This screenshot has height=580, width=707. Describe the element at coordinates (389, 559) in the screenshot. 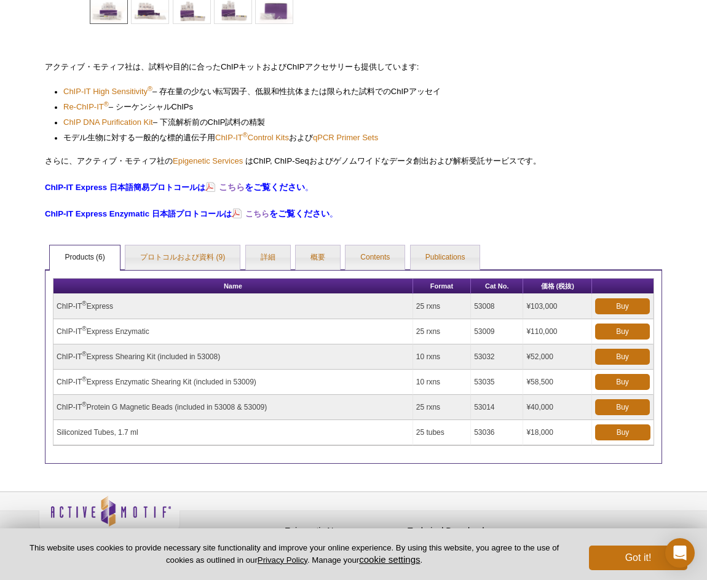

I see `button: cookie settings` at that location.